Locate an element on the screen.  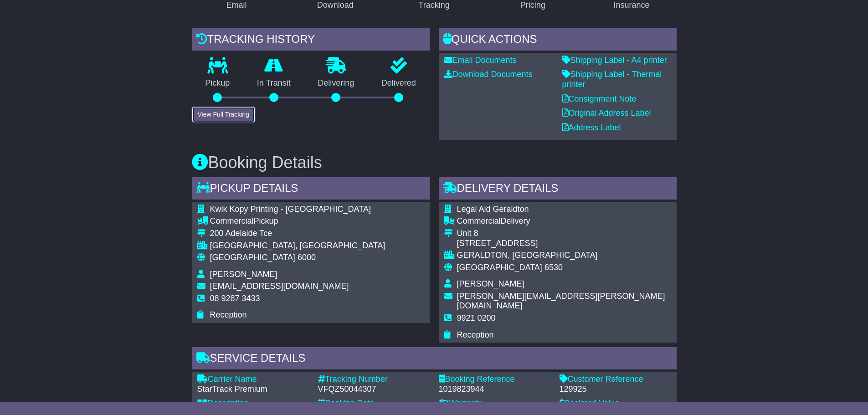
div: Description is located at coordinates (253, 404).